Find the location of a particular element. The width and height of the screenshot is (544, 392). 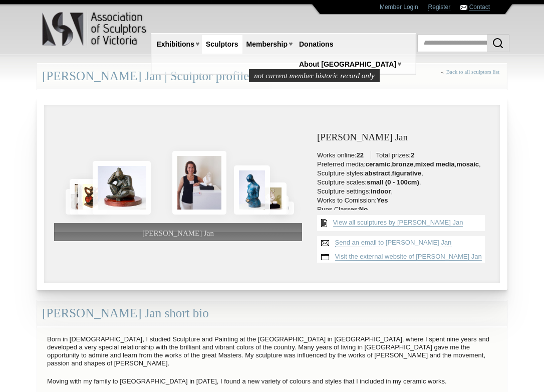

li: Sculpture styles: , , is located at coordinates (403, 173).